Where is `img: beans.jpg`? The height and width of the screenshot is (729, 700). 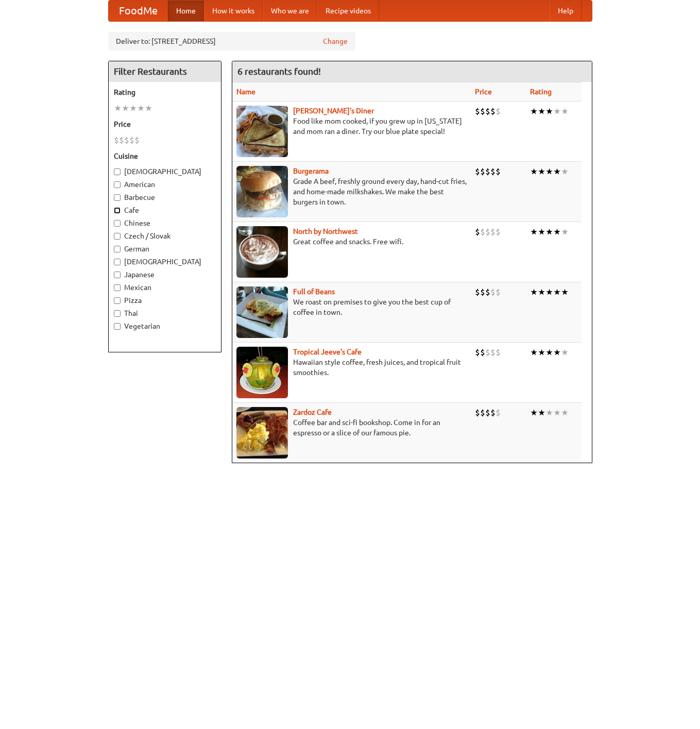 img: beans.jpg is located at coordinates (262, 312).